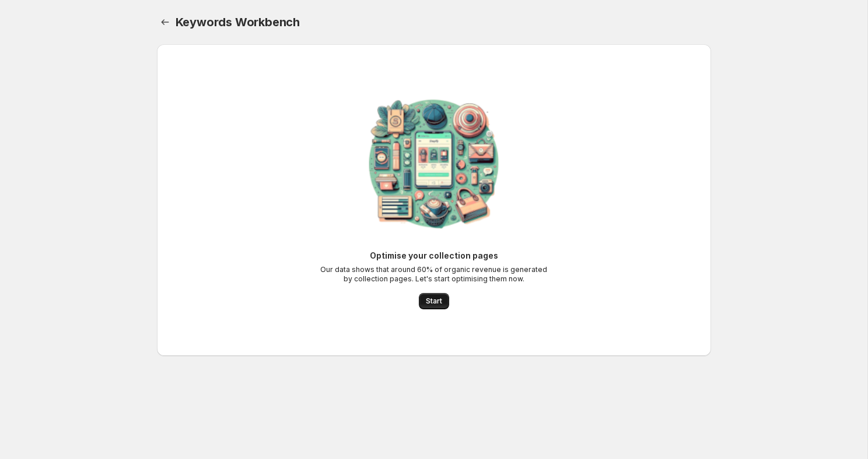 The height and width of the screenshot is (459, 868). What do you see at coordinates (165, 22) in the screenshot?
I see `a: Home` at bounding box center [165, 22].